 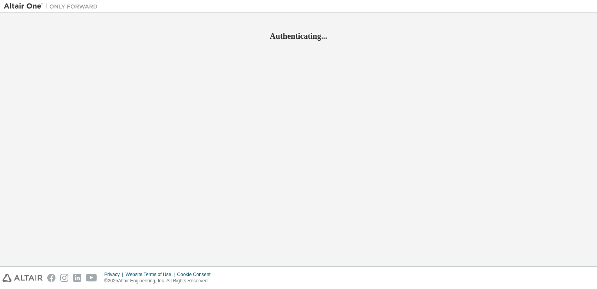 I want to click on div: Website Terms of Use, so click(x=151, y=274).